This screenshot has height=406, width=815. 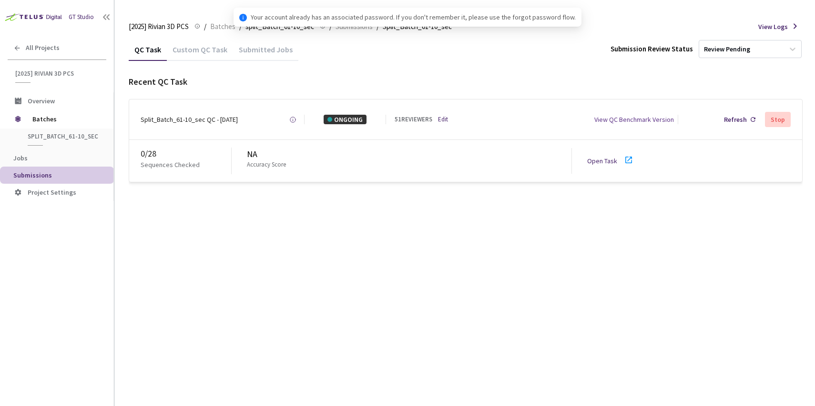 I want to click on span: Submissions, so click(x=32, y=175).